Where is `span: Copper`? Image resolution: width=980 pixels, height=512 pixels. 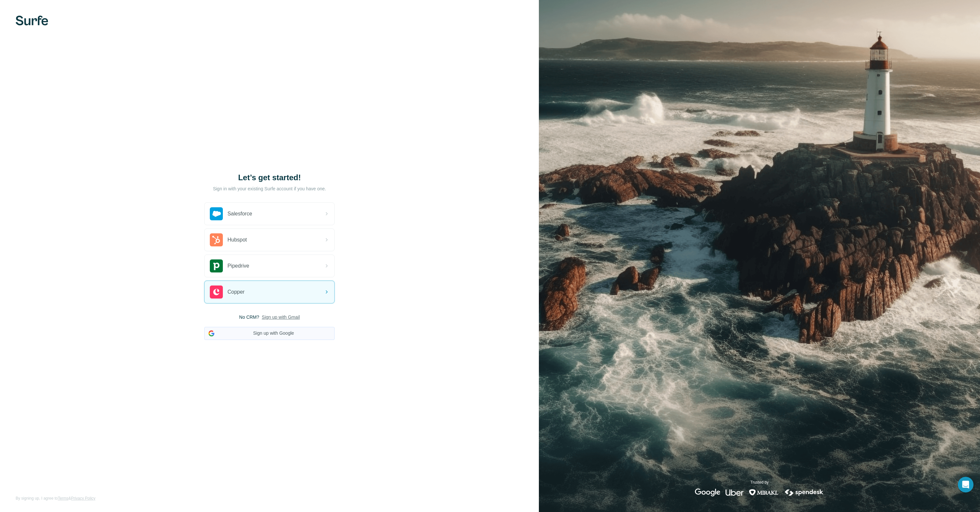
span: Copper is located at coordinates (236, 292).